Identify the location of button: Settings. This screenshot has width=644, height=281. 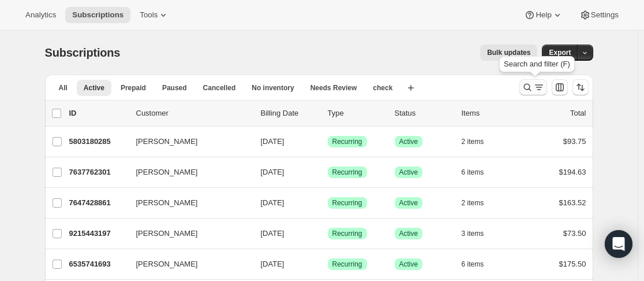
(599, 15).